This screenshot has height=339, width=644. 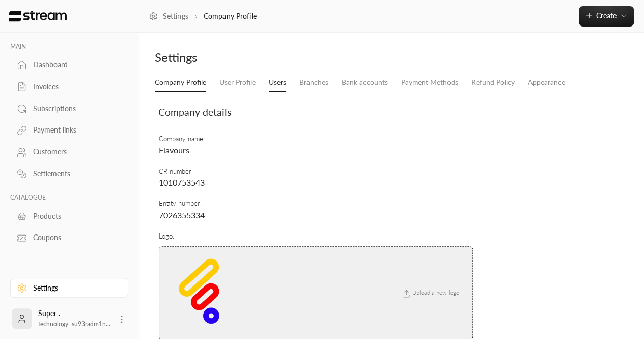 What do you see at coordinates (74, 318) in the screenshot?
I see `div: Super .` at bounding box center [74, 318].